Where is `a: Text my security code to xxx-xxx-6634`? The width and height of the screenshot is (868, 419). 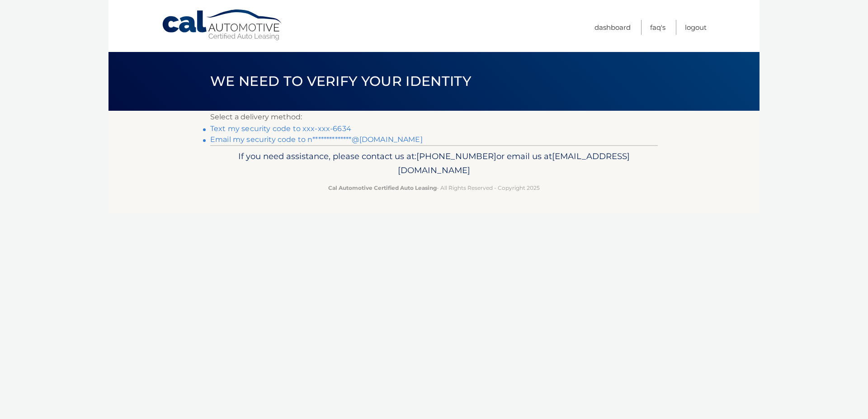 a: Text my security code to xxx-xxx-6634 is located at coordinates (281, 128).